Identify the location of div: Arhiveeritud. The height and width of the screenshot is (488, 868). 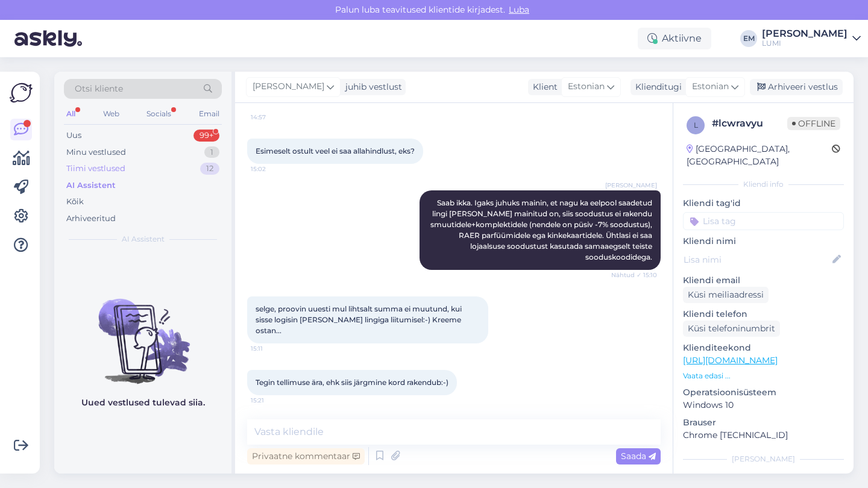
(91, 218).